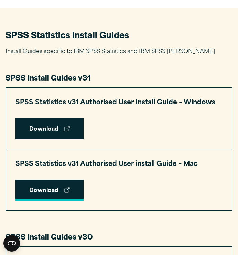  Describe the element at coordinates (12, 243) in the screenshot. I see `button: Open CMP widget` at that location.